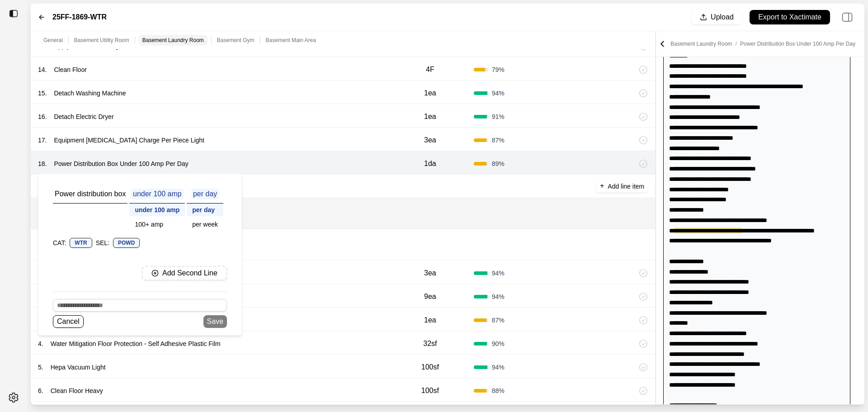 This screenshot has width=868, height=412. I want to click on span: Power Distribution Box Under 100 Amp Per Day, so click(798, 44).